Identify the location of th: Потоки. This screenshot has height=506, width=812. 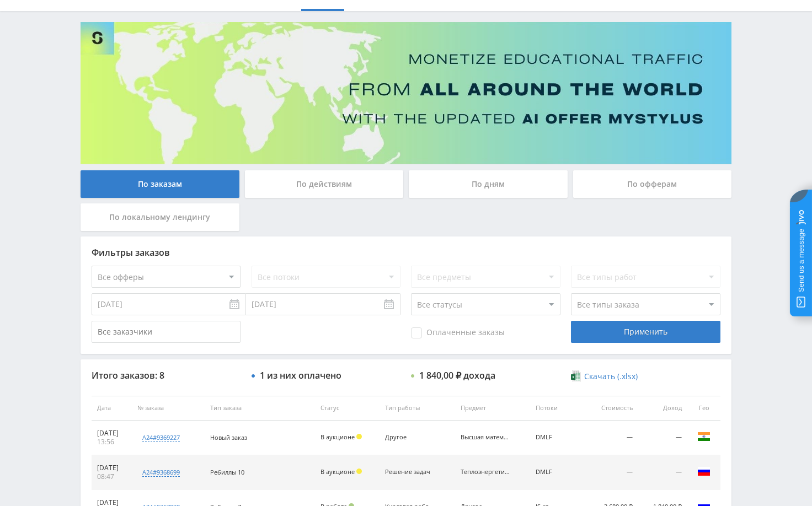
(557, 408).